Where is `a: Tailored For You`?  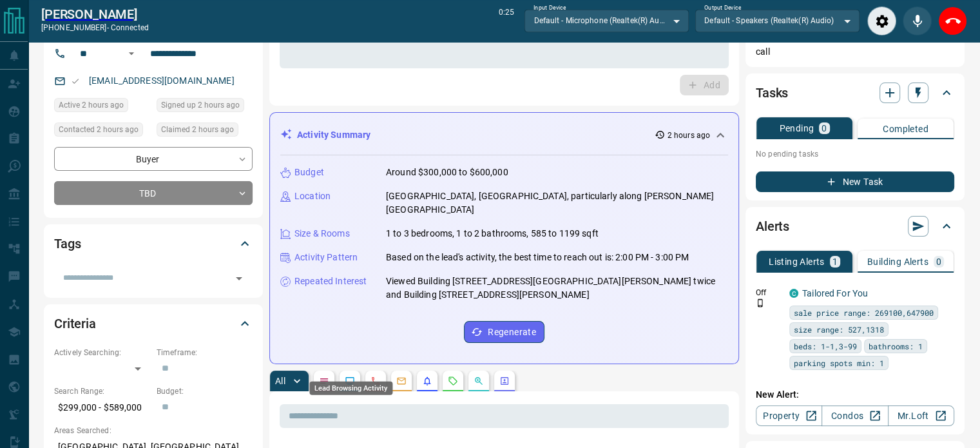 a: Tailored For You is located at coordinates (835, 293).